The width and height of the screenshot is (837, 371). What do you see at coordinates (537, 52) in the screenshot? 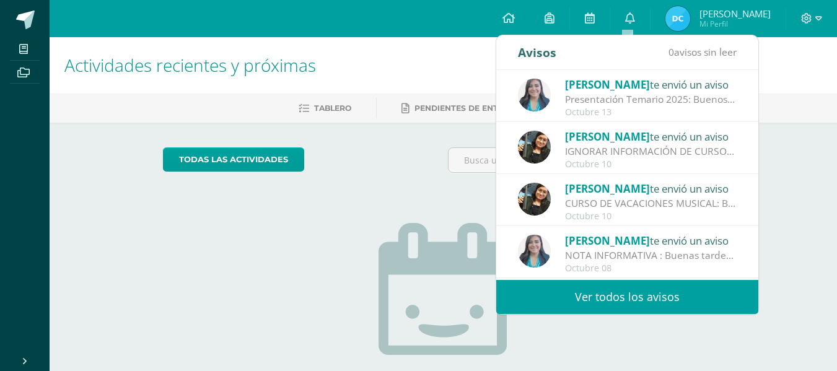
I see `div: Avisos` at bounding box center [537, 52].